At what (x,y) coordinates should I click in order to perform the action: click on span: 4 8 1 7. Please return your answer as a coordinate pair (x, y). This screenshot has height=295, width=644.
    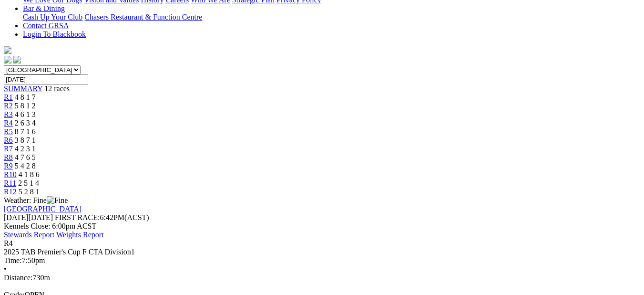
    Looking at the image, I should click on (25, 97).